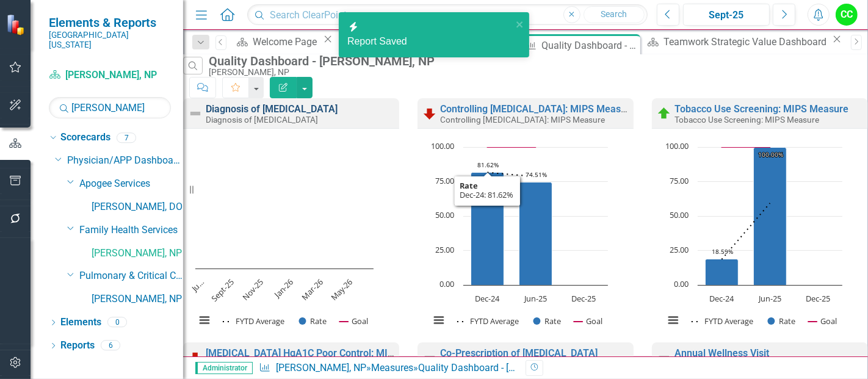  I want to click on text: May-26, so click(341, 289).